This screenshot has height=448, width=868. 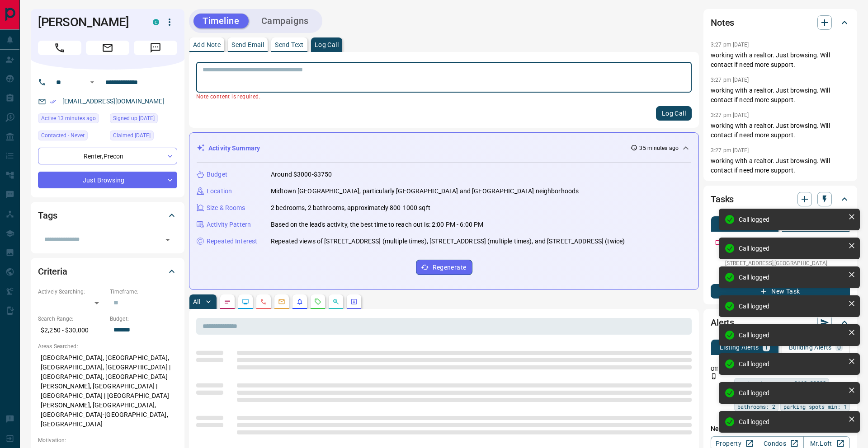 I want to click on span: Contacted - Never, so click(x=63, y=135).